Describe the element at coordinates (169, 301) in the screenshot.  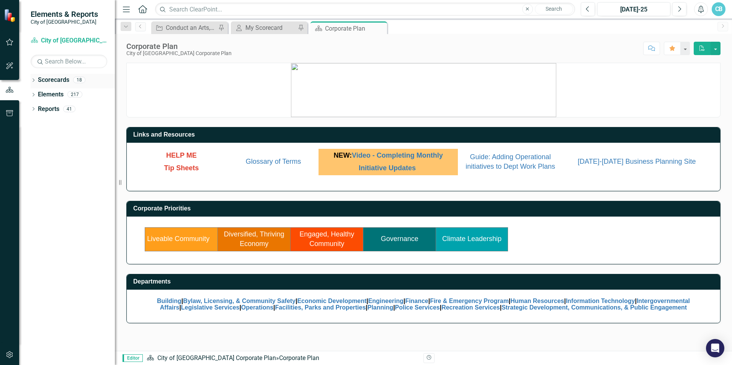
I see `a: Building` at that location.